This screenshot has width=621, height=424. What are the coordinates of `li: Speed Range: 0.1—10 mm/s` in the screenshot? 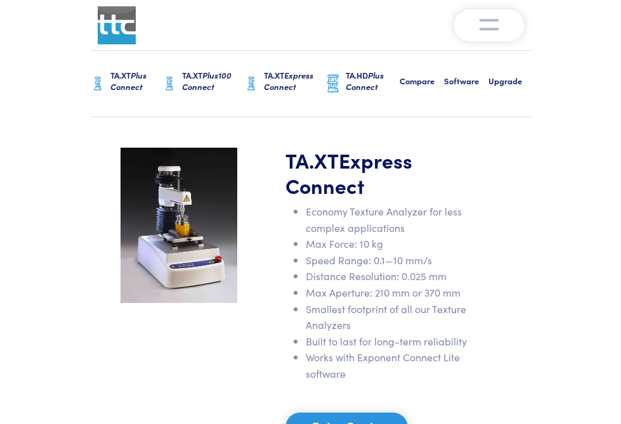 It's located at (387, 261).